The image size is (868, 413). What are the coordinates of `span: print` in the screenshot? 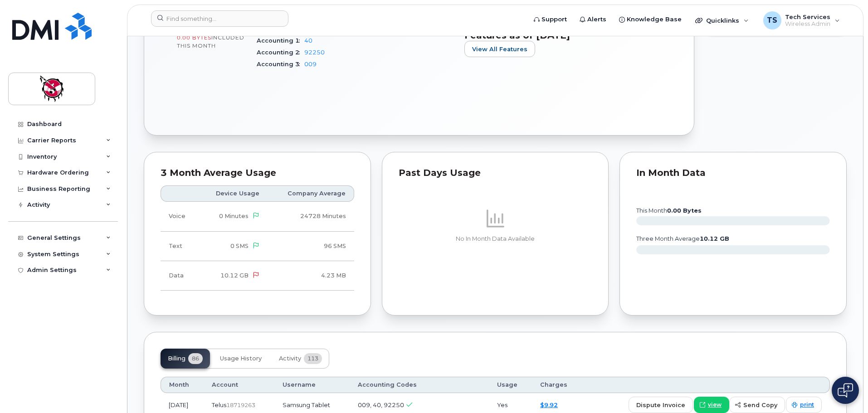 It's located at (807, 405).